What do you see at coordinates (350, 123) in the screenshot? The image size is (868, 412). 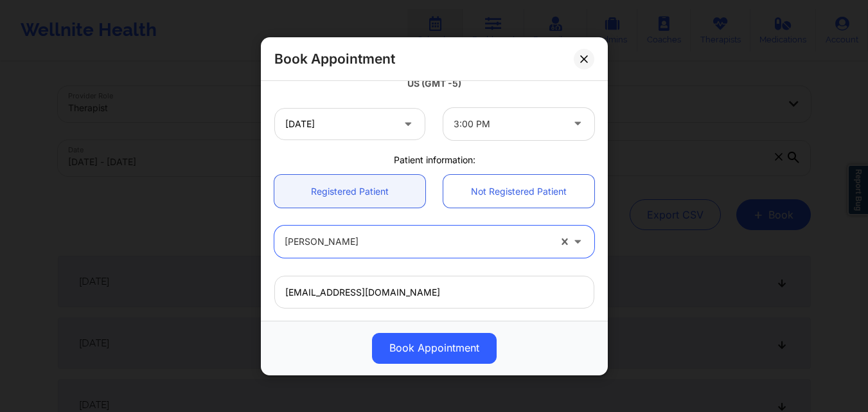 I see `input: MM/DD/YYYY` at bounding box center [350, 123].